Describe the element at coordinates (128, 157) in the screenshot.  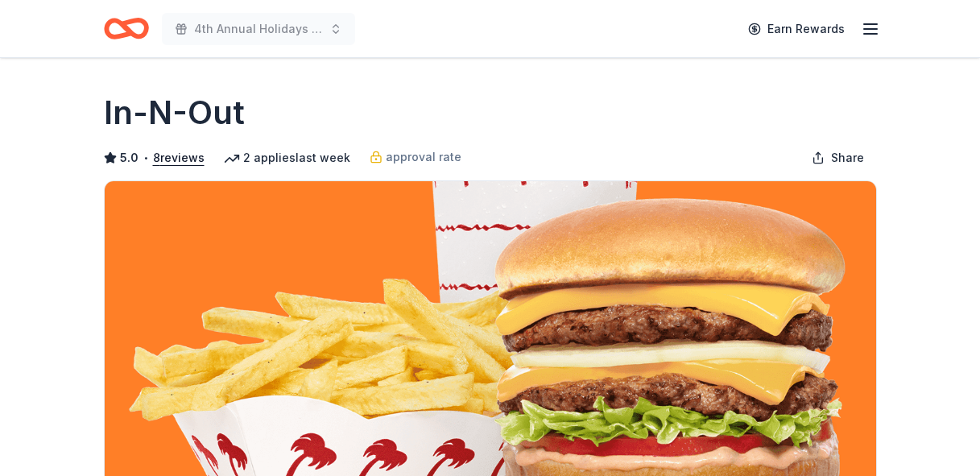
I see `span: 5.0` at that location.